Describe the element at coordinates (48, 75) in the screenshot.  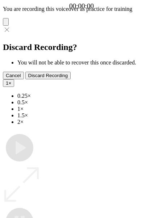
I see `button: Discard Recording` at that location.